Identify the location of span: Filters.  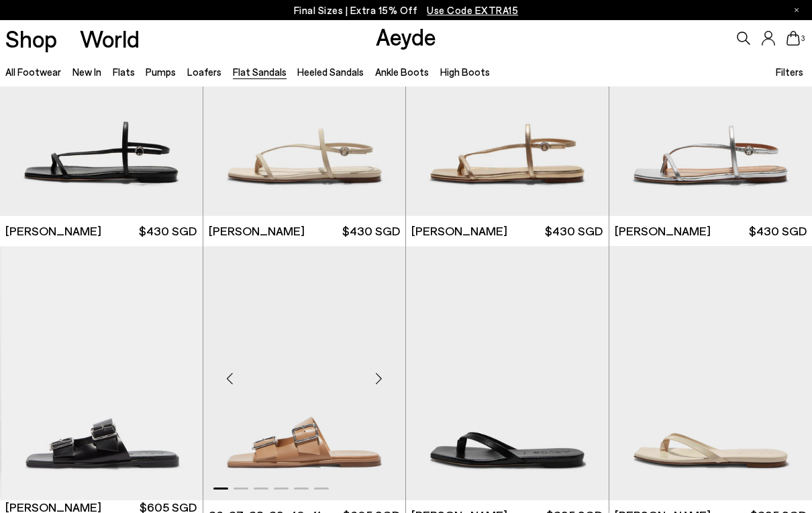
(789, 72).